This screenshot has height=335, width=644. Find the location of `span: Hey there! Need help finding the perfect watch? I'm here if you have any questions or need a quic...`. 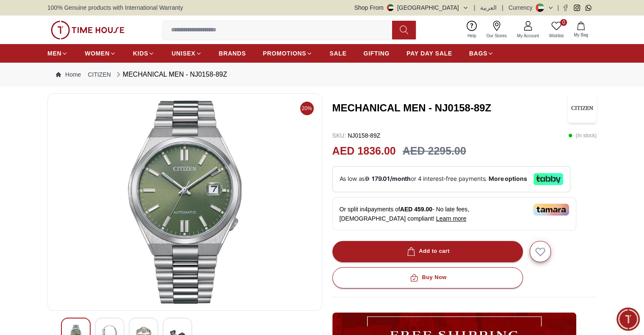

span: Hey there! Need help finding the perfect watch? I'm here if you have any questions or need a quic... is located at coordinates (71, 156).